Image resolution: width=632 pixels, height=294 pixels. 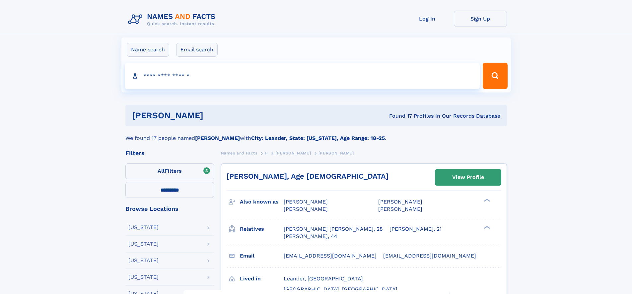 What do you see at coordinates (266, 153) in the screenshot?
I see `span: H` at bounding box center [266, 153].